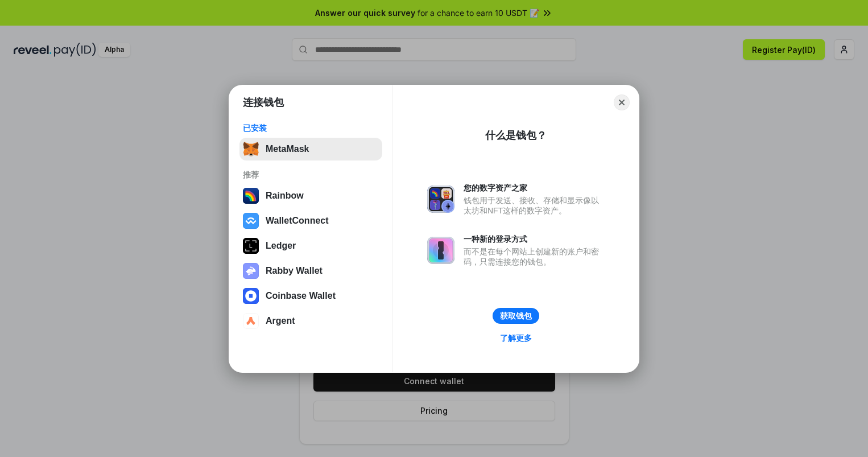 Image resolution: width=868 pixels, height=457 pixels. What do you see at coordinates (294, 271) in the screenshot?
I see `div: Rabby Wallet` at bounding box center [294, 271].